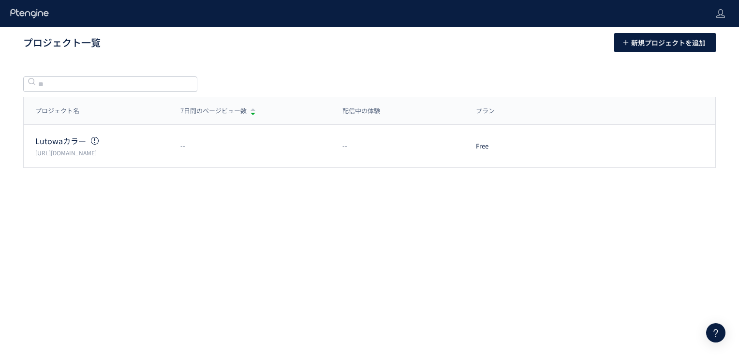  I want to click on span: 配信中の体験, so click(361, 111).